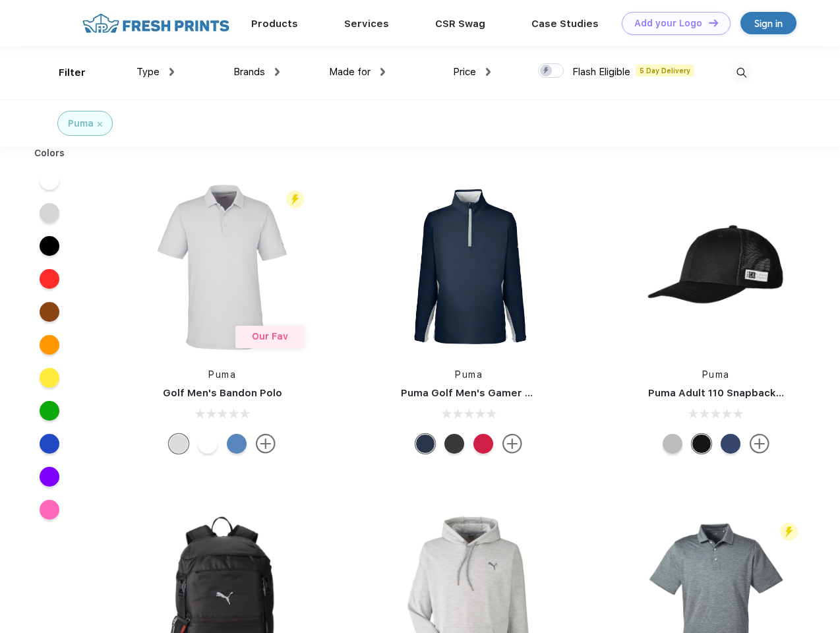 This screenshot has height=633, width=840. Describe the element at coordinates (714, 22) in the screenshot. I see `img: DT` at that location.